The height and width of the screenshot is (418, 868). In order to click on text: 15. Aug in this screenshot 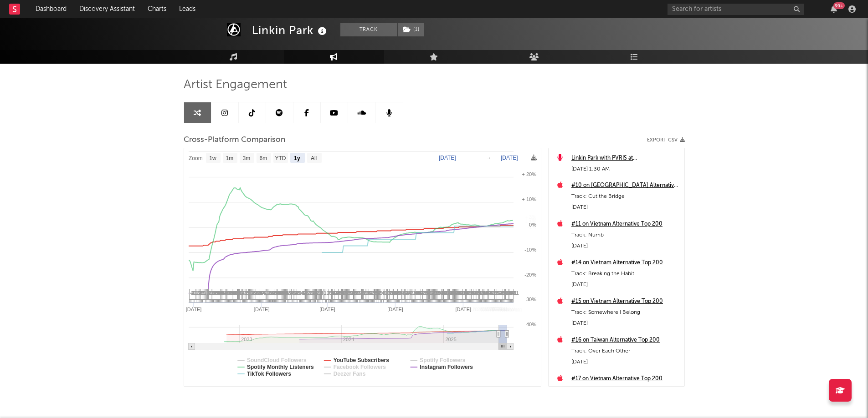, I will do `click(513, 310)`.